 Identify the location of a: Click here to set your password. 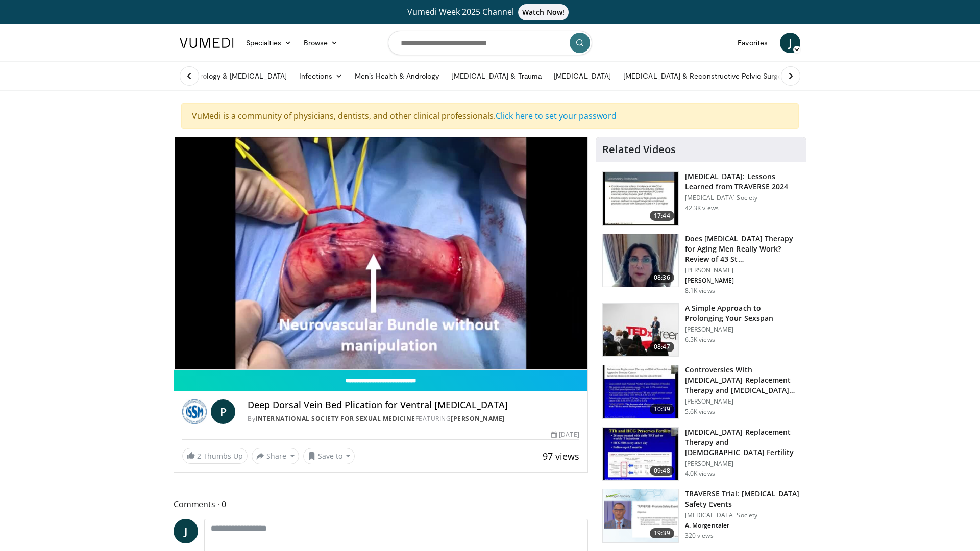
(556, 116).